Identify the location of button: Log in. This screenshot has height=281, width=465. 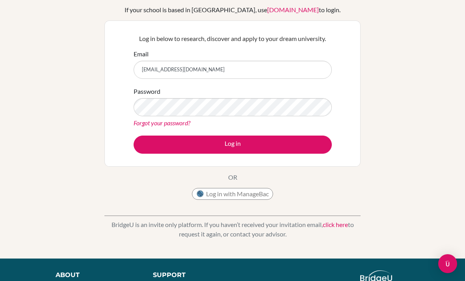
(233, 145).